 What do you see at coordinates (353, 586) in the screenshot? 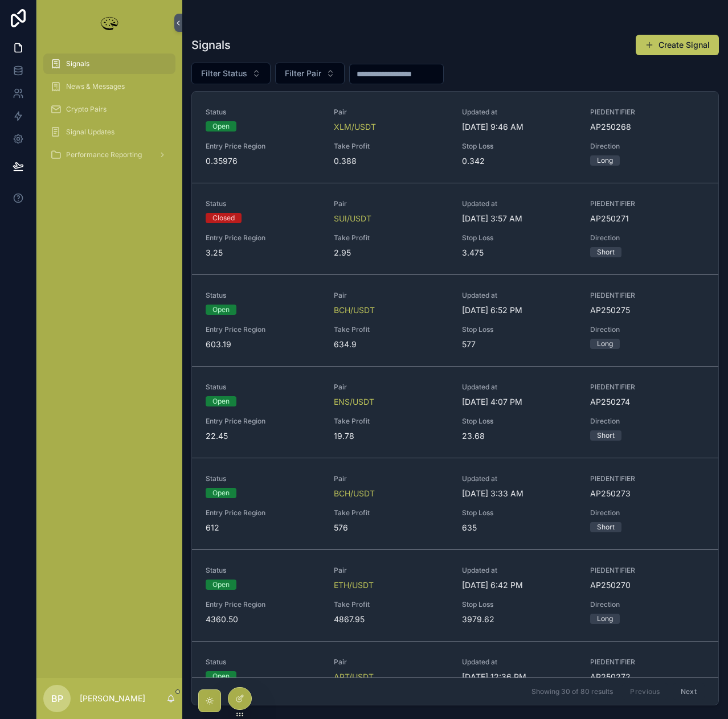
I see `span: ETH/USDT` at bounding box center [353, 586].